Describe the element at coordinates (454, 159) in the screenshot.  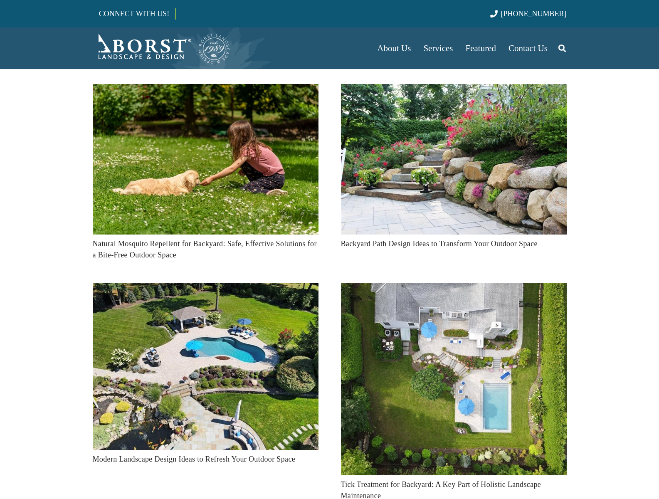
I see `img: Explore backyard path design ideas to beautify your outdoor space` at that location.